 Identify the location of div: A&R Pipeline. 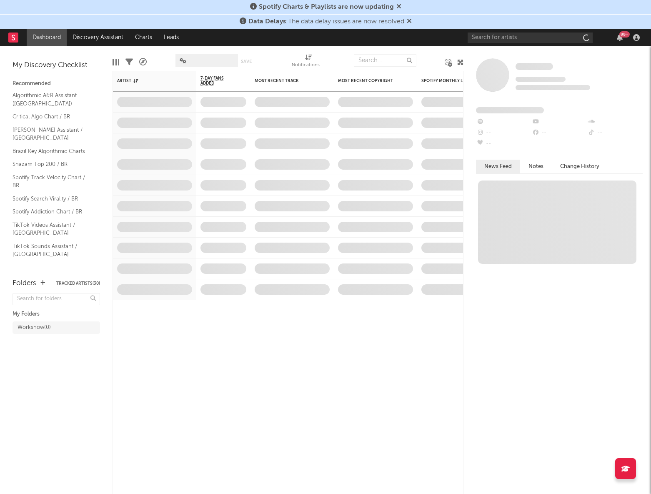
(143, 62).